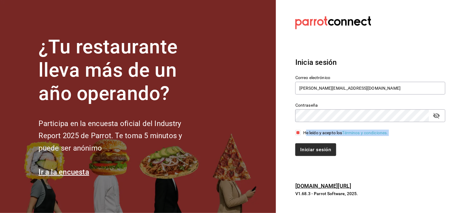 This screenshot has width=460, height=213. I want to click on button: passwordField, so click(437, 116).